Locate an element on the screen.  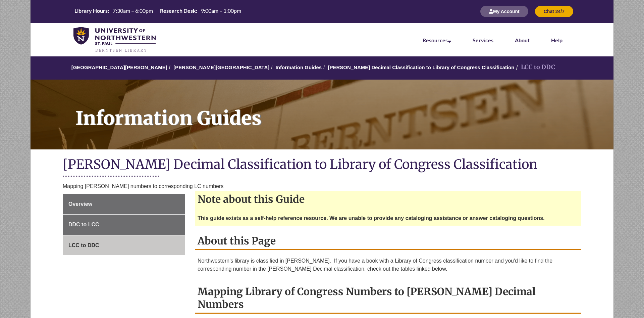
li: LCC to DDC is located at coordinates (535, 67).